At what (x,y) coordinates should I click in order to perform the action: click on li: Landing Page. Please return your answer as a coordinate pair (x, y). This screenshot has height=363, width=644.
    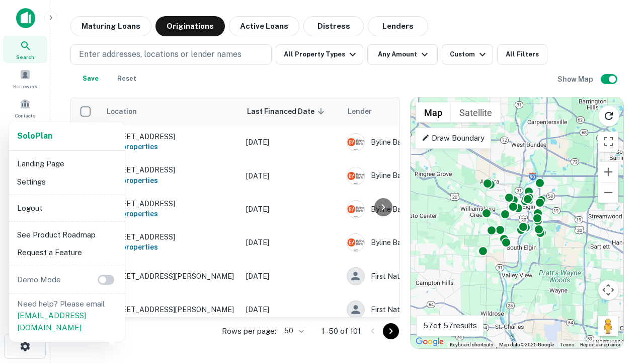
    Looking at the image, I should click on (67, 163).